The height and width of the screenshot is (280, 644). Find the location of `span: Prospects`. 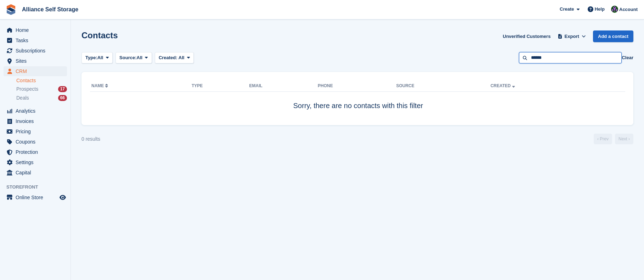

span: Prospects is located at coordinates (27, 89).